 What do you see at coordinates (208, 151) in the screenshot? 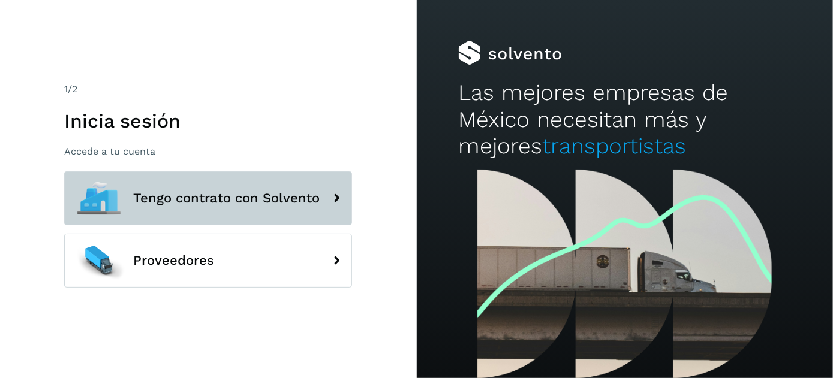
I see `p: Accede a tu cuenta` at bounding box center [208, 151].